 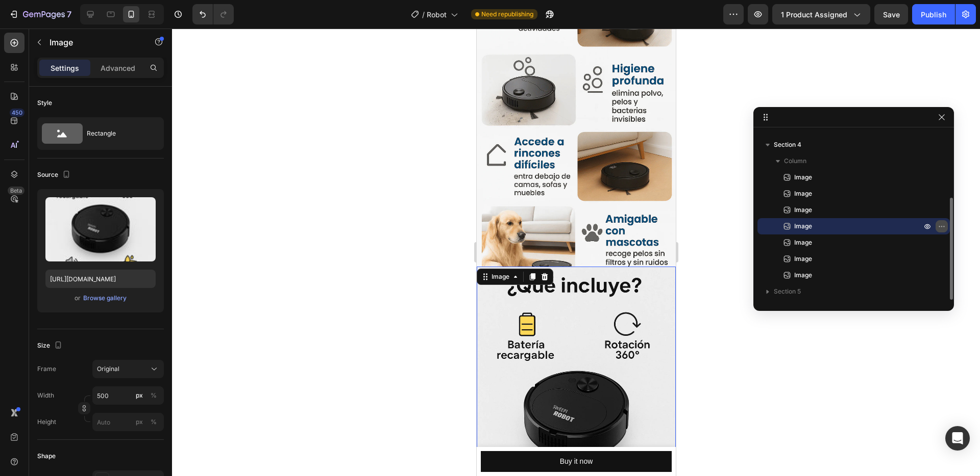 I want to click on button: Publish, so click(x=933, y=15).